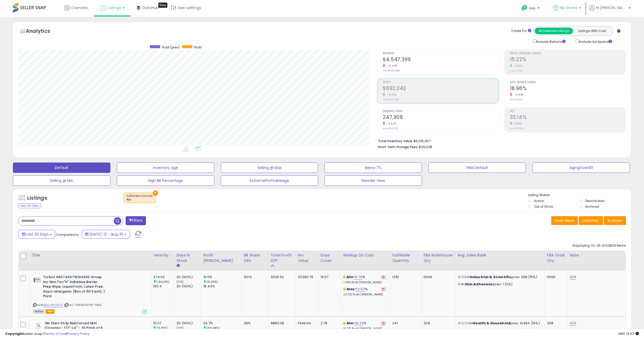 This screenshot has width=644, height=339. Describe the element at coordinates (516, 99) in the screenshot. I see `small: Prev: 19.12%` at that location.